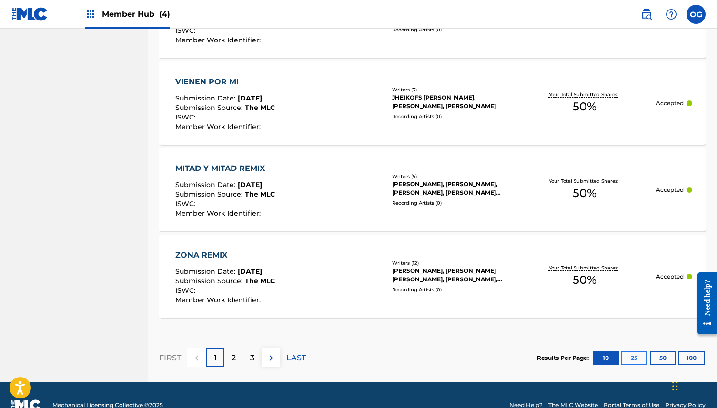  I want to click on div: Drag, so click(675, 386).